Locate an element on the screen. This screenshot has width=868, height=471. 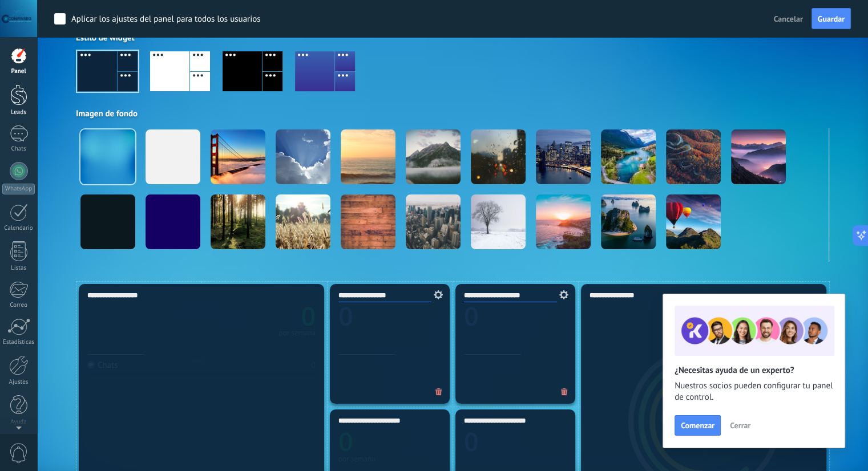
div: Ajustes is located at coordinates (19, 382).